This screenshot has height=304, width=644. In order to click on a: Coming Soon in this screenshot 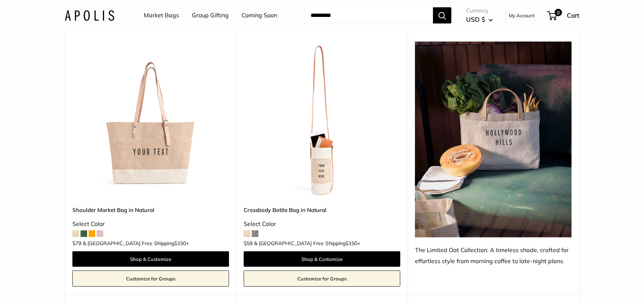, I will do `click(259, 16)`.